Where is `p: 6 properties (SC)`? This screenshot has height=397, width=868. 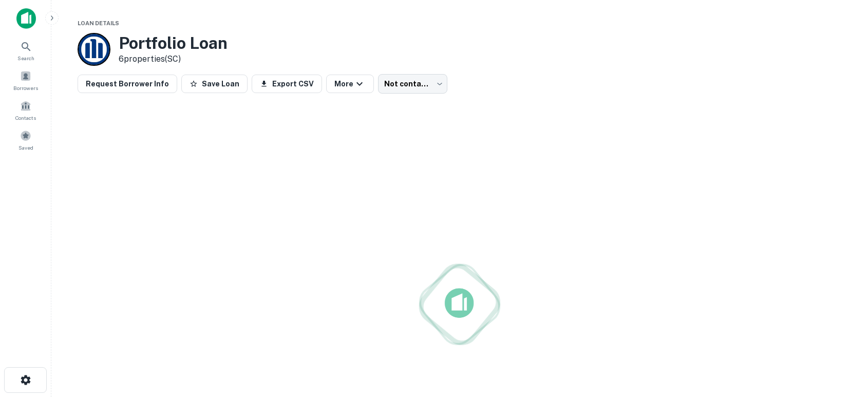 p: 6 properties (SC) is located at coordinates (173, 59).